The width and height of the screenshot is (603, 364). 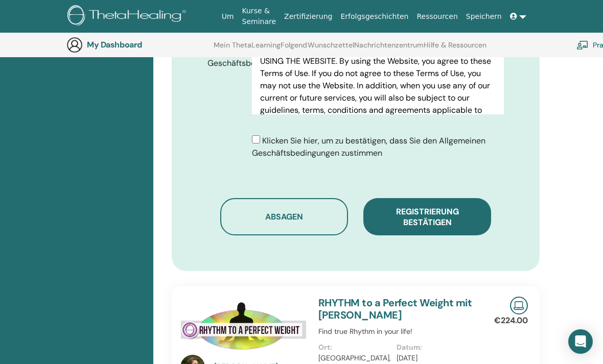 What do you see at coordinates (389, 49) in the screenshot?
I see `a: Nachrichtenzentrum` at bounding box center [389, 49].